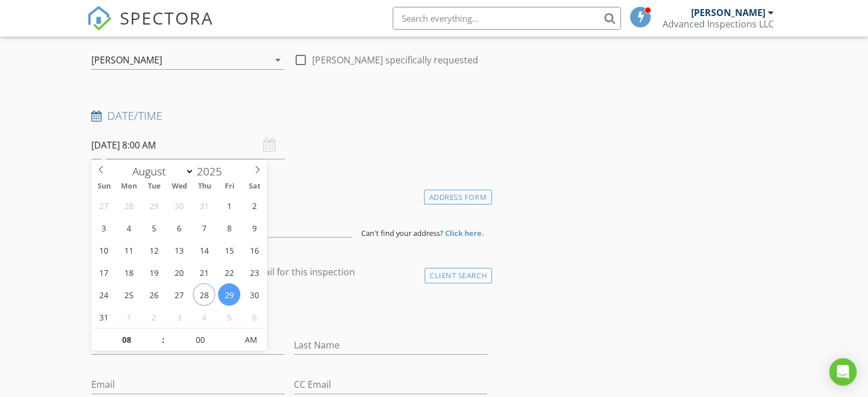 The width and height of the screenshot is (868, 397). What do you see at coordinates (129, 205) in the screenshot?
I see `span: July 28, 2025` at bounding box center [129, 205].